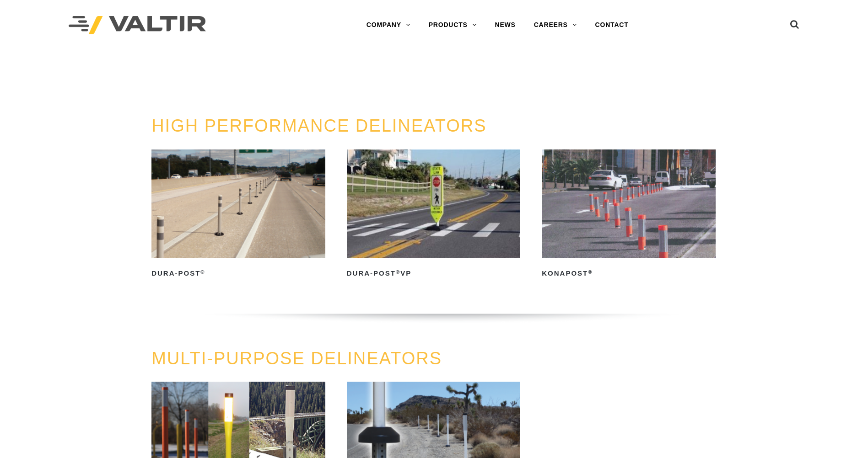 The image size is (868, 458). Describe the element at coordinates (238, 273) in the screenshot. I see `h2: Dura-Post` at that location.